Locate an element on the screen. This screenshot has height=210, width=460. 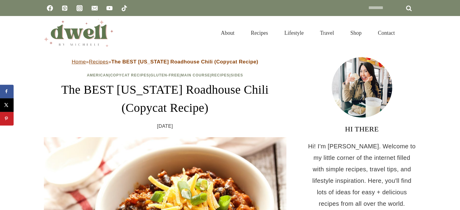
a: Travel is located at coordinates (327, 33).